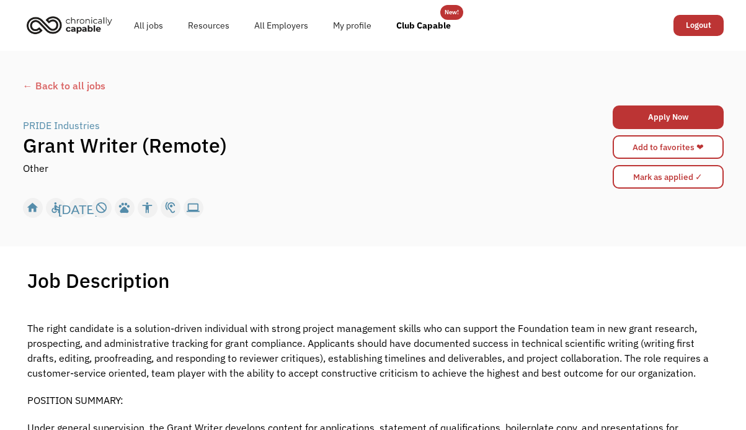  What do you see at coordinates (668, 177) in the screenshot?
I see `form: Mark as applied form` at bounding box center [668, 177].